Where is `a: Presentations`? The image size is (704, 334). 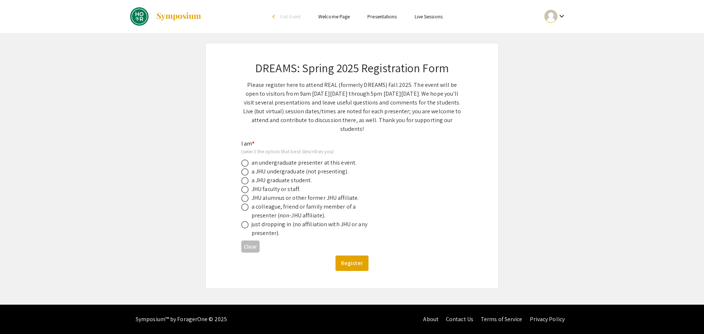 a: Presentations is located at coordinates (382, 16).